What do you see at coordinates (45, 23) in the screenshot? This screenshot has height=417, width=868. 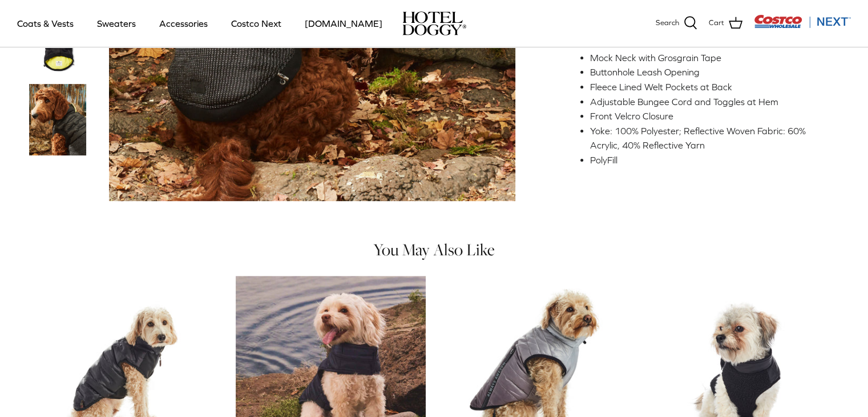 I see `a: Coats & Vests` at bounding box center [45, 23].